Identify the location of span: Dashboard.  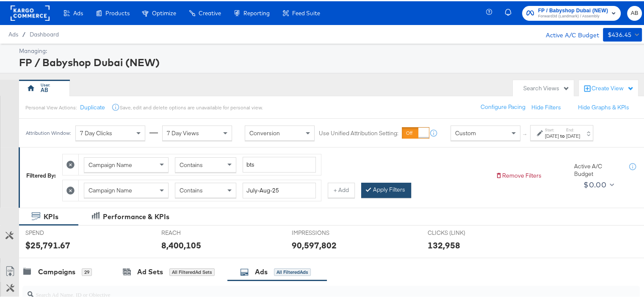
(44, 33).